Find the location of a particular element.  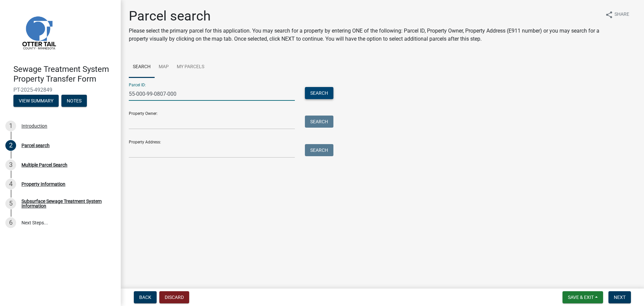

button: Notes is located at coordinates (74, 101).